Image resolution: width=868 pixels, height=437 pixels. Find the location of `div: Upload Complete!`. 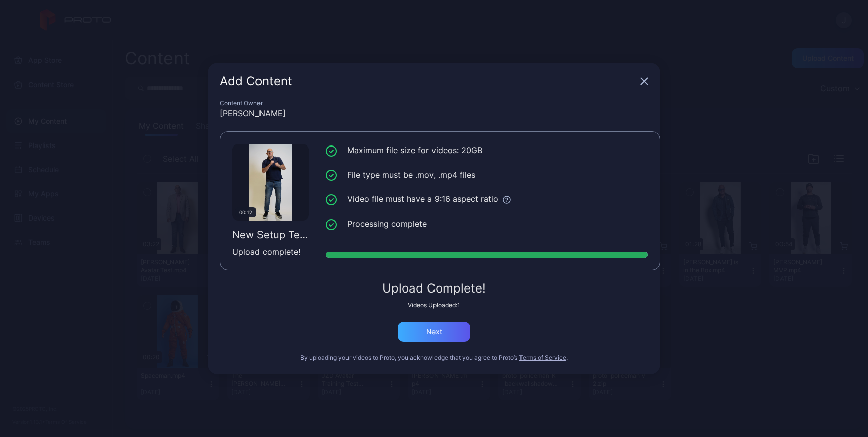

div: Upload Complete! is located at coordinates (434, 288).